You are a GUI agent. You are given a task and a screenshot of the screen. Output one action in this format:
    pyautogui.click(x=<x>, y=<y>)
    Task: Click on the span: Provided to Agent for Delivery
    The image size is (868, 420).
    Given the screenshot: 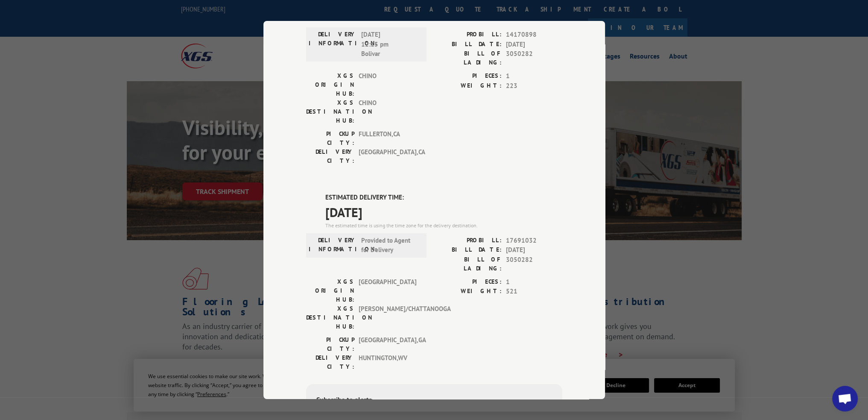 What is the action you would take?
    pyautogui.click(x=390, y=245)
    